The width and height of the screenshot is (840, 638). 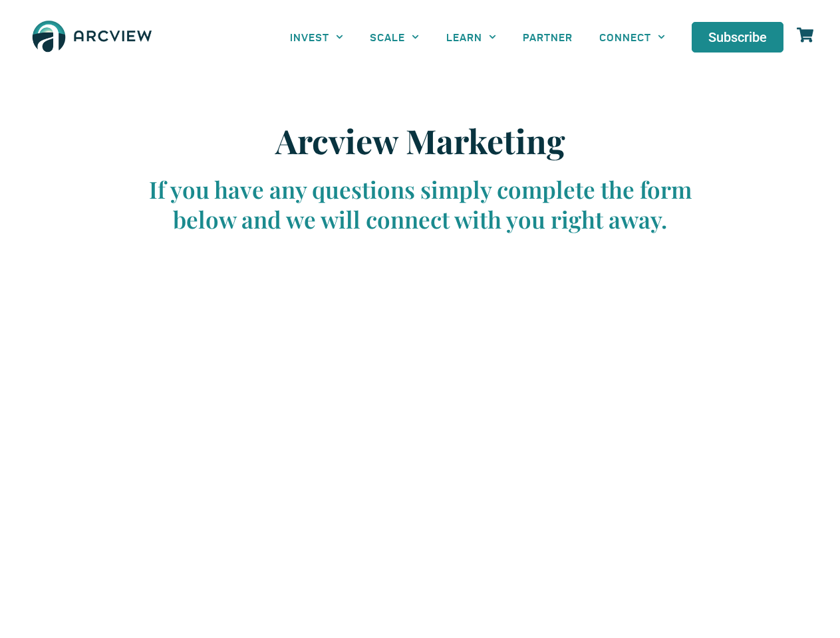 I want to click on a: LEARN, so click(x=471, y=36).